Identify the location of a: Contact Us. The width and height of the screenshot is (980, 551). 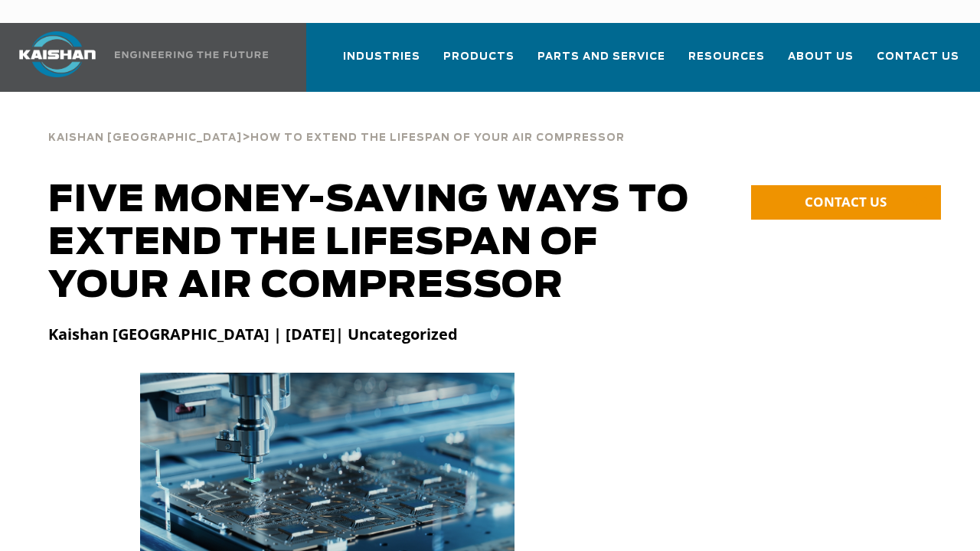
(918, 63).